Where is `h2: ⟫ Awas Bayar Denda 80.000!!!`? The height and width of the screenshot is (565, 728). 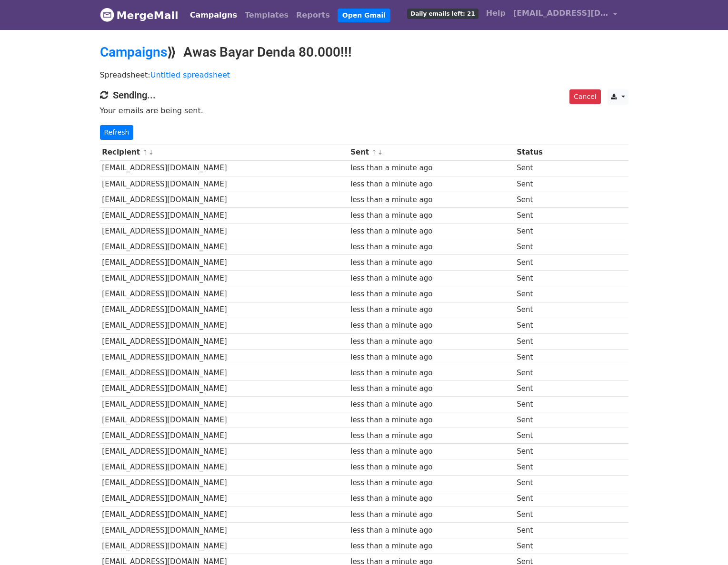 h2: ⟫ Awas Bayar Denda 80.000!!! is located at coordinates (364, 53).